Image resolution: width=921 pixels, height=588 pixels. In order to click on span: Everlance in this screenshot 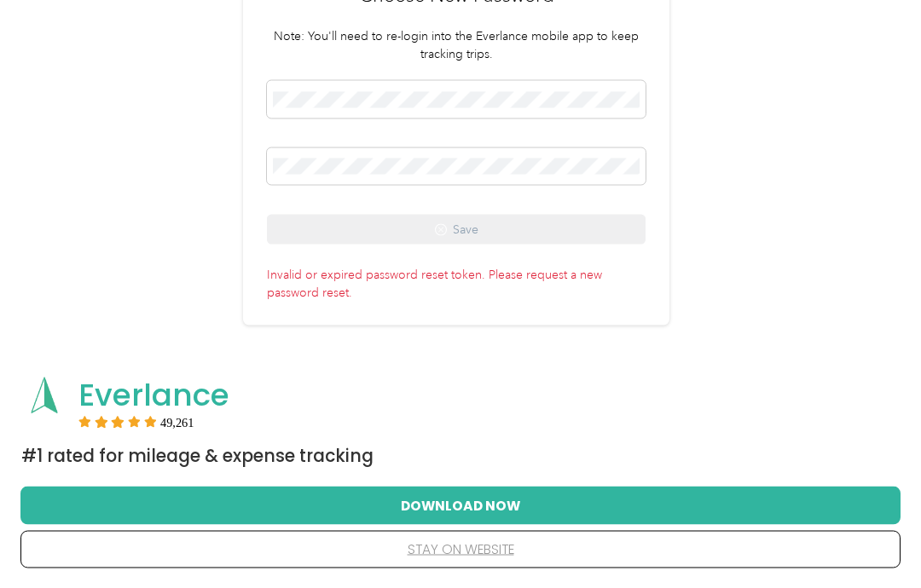, I will do `click(153, 394)`.